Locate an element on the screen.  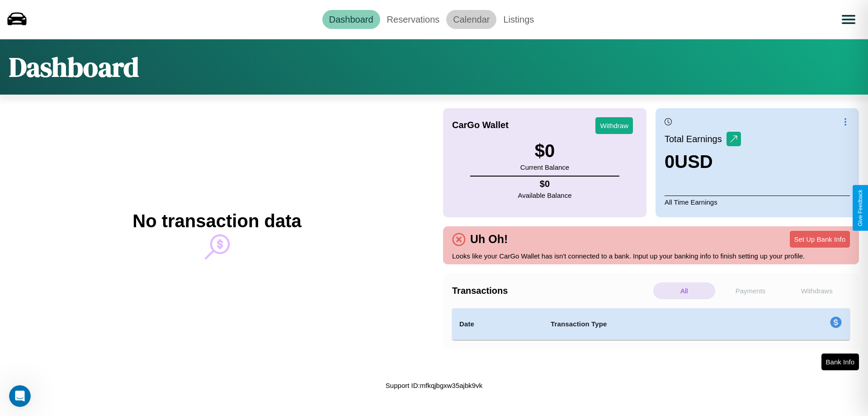
a: Reservations is located at coordinates (413, 19).